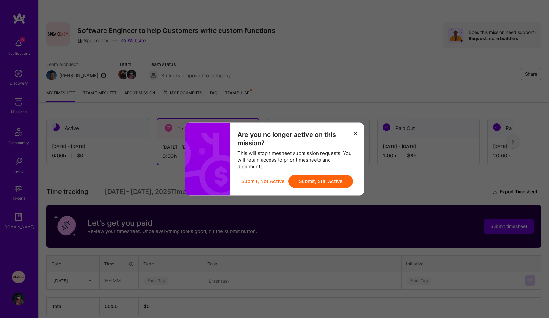  What do you see at coordinates (297, 160) in the screenshot?
I see `div: This will stop timesheet submission requests. You will retain access to prior timesheets and docu...` at bounding box center [297, 160].